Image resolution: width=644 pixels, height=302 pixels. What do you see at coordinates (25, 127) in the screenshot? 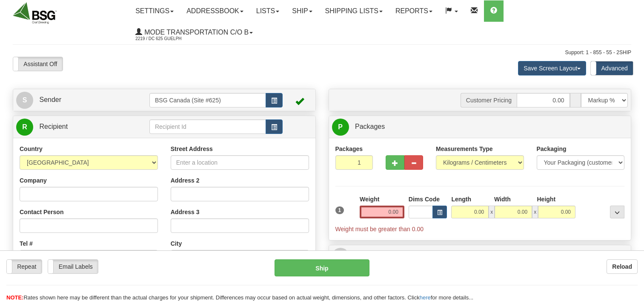
I see `span: R` at bounding box center [25, 127].